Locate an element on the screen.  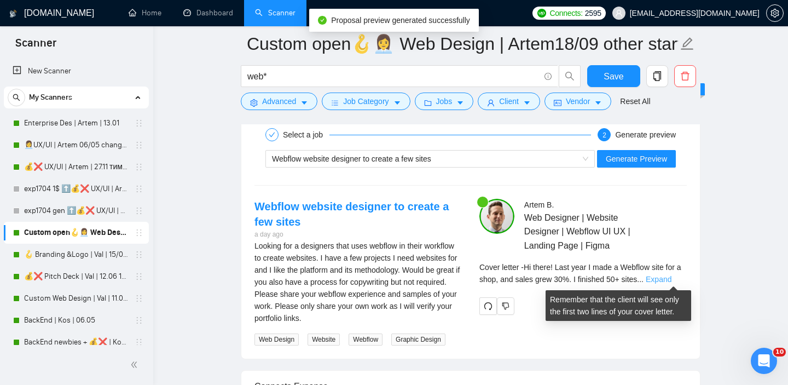
img: logo is located at coordinates (13, 14).